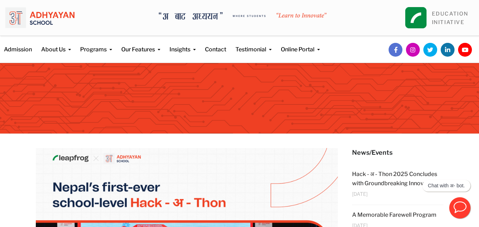 This screenshot has width=479, height=227. Describe the element at coordinates (216, 45) in the screenshot. I see `a: Contact` at that location.